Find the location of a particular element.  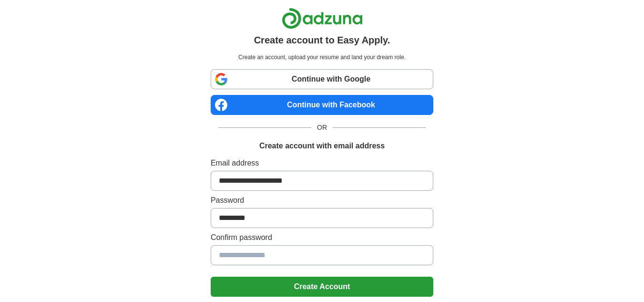

h1: Create account to Easy Apply. is located at coordinates (323, 40).